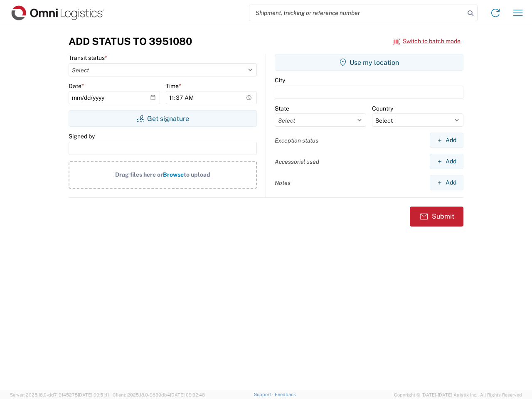 Image resolution: width=532 pixels, height=399 pixels. What do you see at coordinates (159, 395) in the screenshot?
I see `span: Client: 2025.18.0-9839db4` at bounding box center [159, 395].